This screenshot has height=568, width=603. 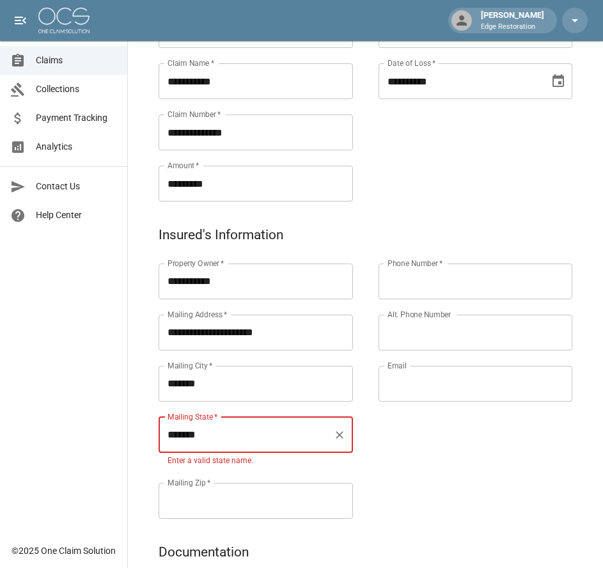 I want to click on button: open drawer, so click(x=20, y=20).